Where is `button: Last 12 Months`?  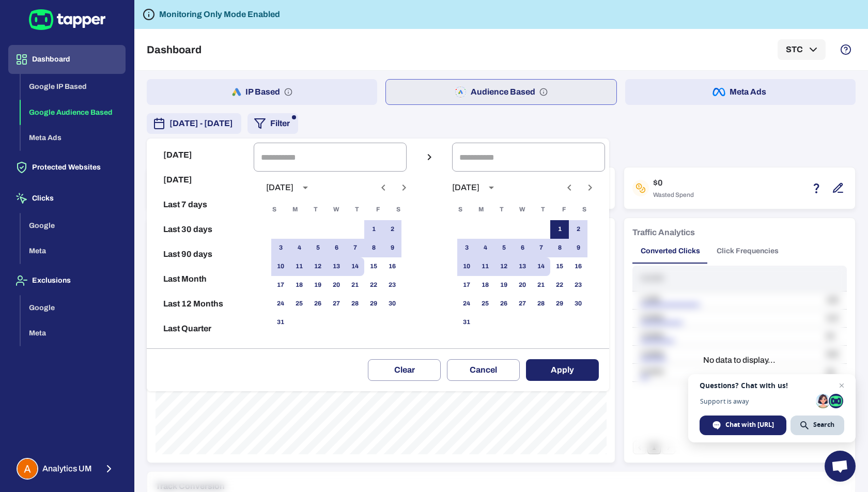 button: Last 12 Months is located at coordinates (200, 304).